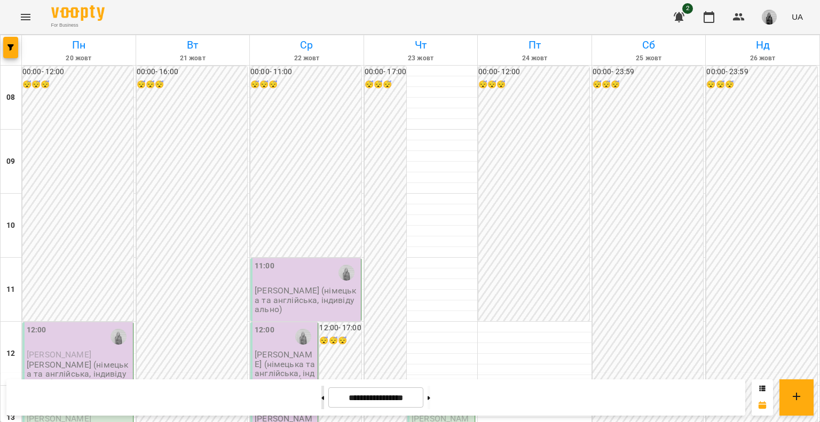  I want to click on h6: Пт, so click(534, 45).